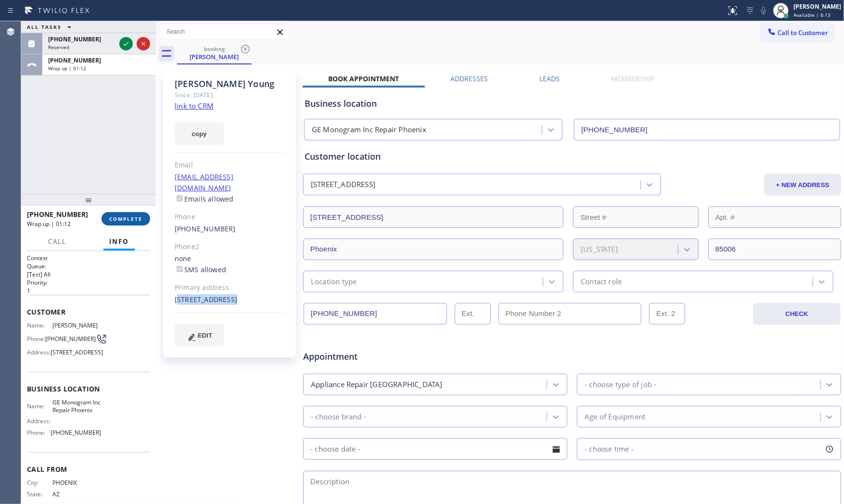 The image size is (844, 504). Describe the element at coordinates (119, 241) in the screenshot. I see `span: Info` at that location.